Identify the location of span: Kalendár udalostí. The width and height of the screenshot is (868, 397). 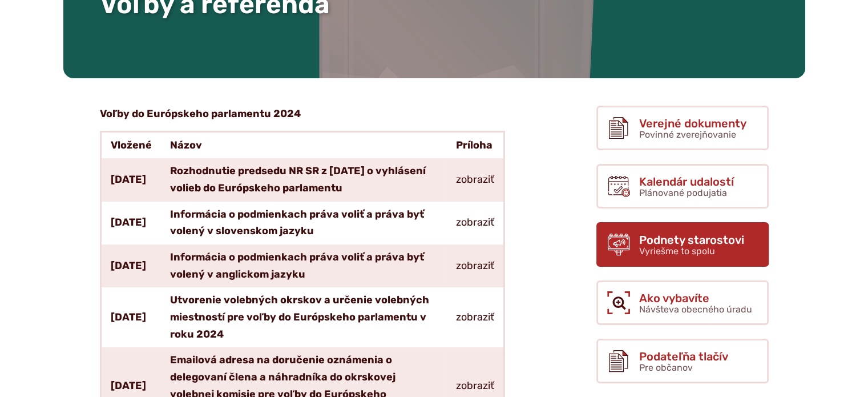
(686, 181).